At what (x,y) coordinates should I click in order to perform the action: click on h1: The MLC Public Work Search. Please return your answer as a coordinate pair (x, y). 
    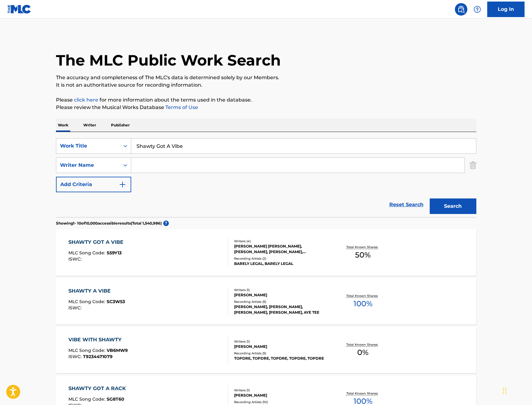
    Looking at the image, I should click on (168, 60).